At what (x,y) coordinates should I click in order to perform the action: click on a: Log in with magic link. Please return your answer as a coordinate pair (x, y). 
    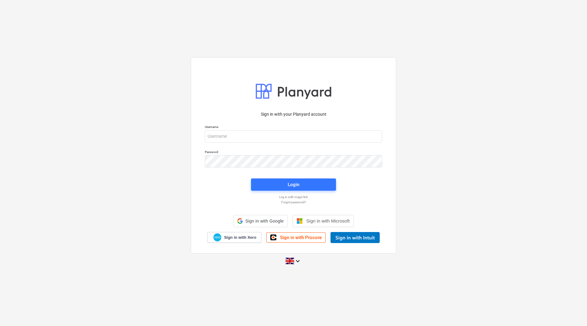
    Looking at the image, I should click on (294, 197).